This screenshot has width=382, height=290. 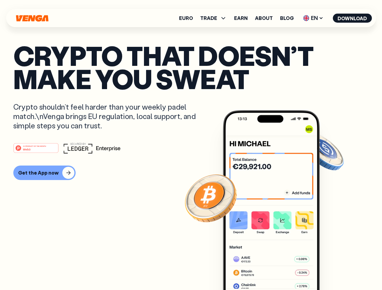 I want to click on a: Euro, so click(x=186, y=18).